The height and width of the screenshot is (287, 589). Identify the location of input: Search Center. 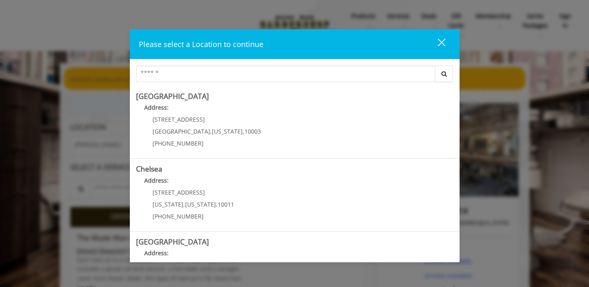
(286, 74).